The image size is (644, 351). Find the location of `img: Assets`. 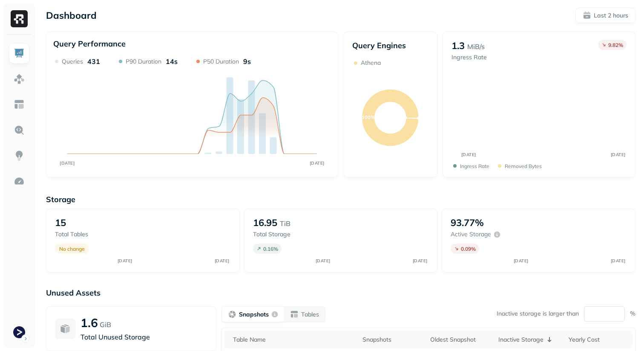

img: Assets is located at coordinates (19, 79).